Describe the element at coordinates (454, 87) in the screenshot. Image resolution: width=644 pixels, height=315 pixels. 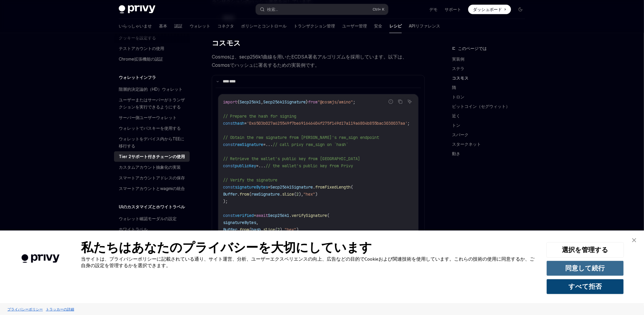
I see `font: 隋` at that location.